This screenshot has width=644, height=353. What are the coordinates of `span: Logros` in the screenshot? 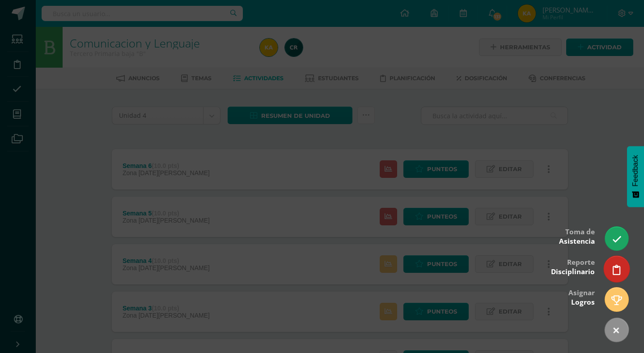 It's located at (583, 302).